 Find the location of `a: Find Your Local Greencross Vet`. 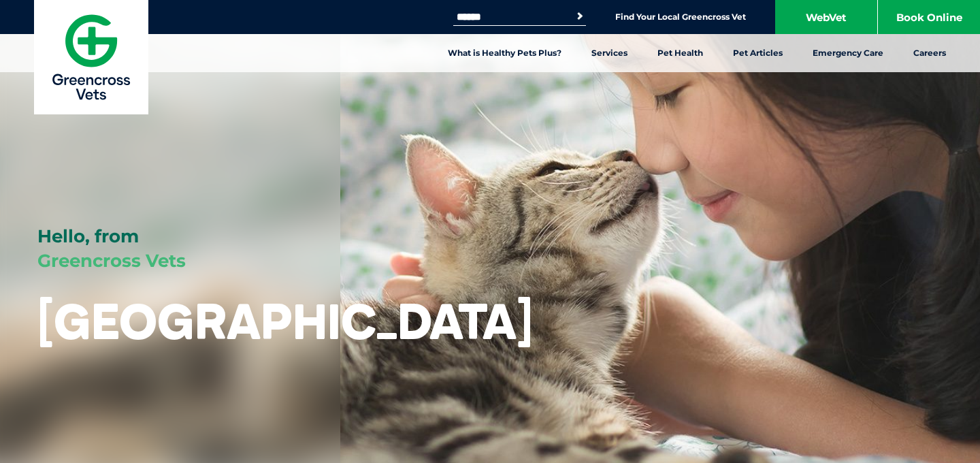

a: Find Your Local Greencross Vet is located at coordinates (681, 17).